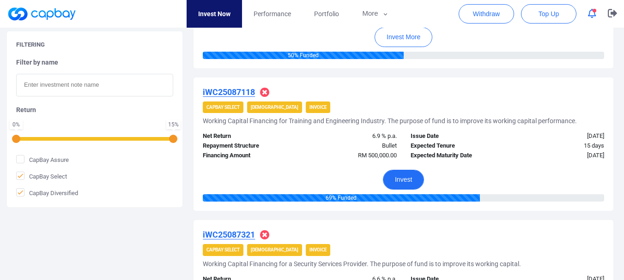  I want to click on button: Withdraw, so click(486, 14).